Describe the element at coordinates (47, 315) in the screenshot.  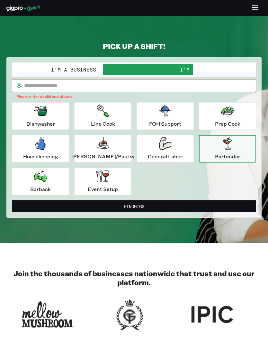
I see `img: Logo for Mellow Mushroom` at that location.